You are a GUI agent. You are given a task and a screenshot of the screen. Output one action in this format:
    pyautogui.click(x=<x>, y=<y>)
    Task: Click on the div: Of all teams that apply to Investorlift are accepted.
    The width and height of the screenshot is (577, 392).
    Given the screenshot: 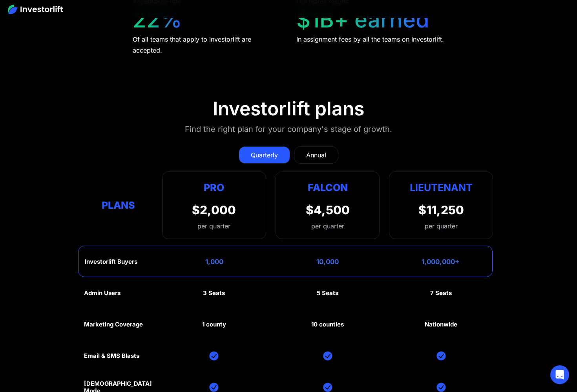 What is the action you would take?
    pyautogui.click(x=207, y=45)
    